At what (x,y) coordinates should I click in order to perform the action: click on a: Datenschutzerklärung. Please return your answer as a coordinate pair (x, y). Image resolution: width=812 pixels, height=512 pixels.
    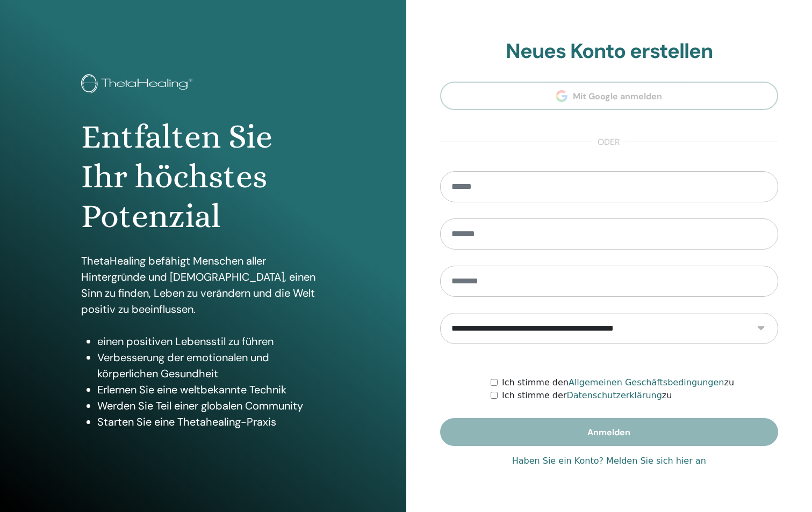
    Looking at the image, I should click on (614, 395).